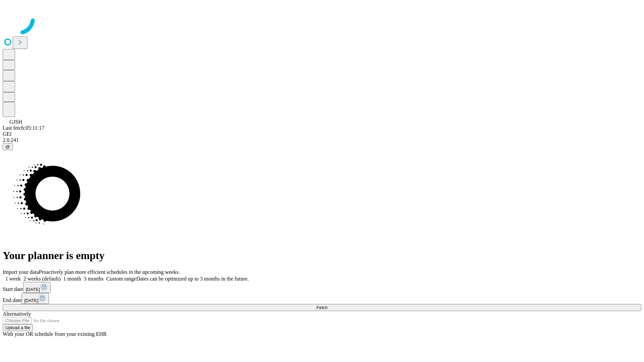 Image resolution: width=644 pixels, height=362 pixels. What do you see at coordinates (24, 127) in the screenshot?
I see `span: Last fetch: 05:11:17` at bounding box center [24, 127].